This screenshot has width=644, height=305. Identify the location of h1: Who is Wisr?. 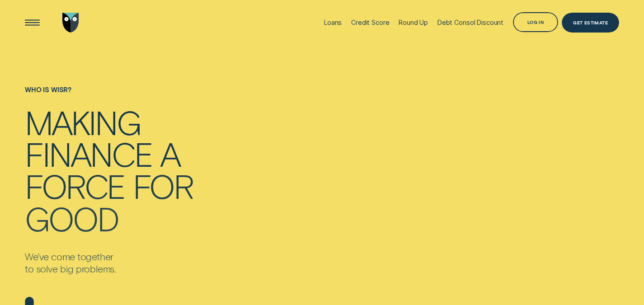
(109, 96).